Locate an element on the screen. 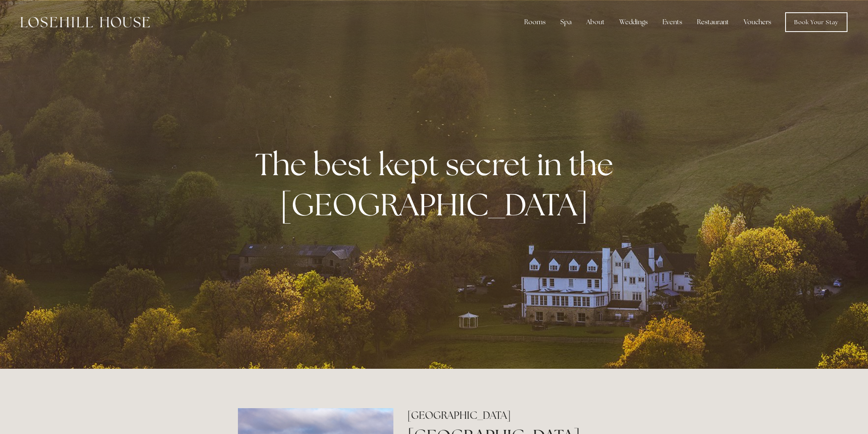 Image resolution: width=868 pixels, height=434 pixels. div: Events is located at coordinates (673, 22).